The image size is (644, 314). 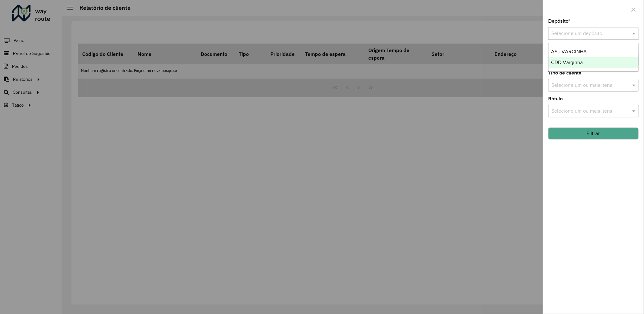 What do you see at coordinates (565, 73) in the screenshot?
I see `label: Tipo de cliente` at bounding box center [565, 73].